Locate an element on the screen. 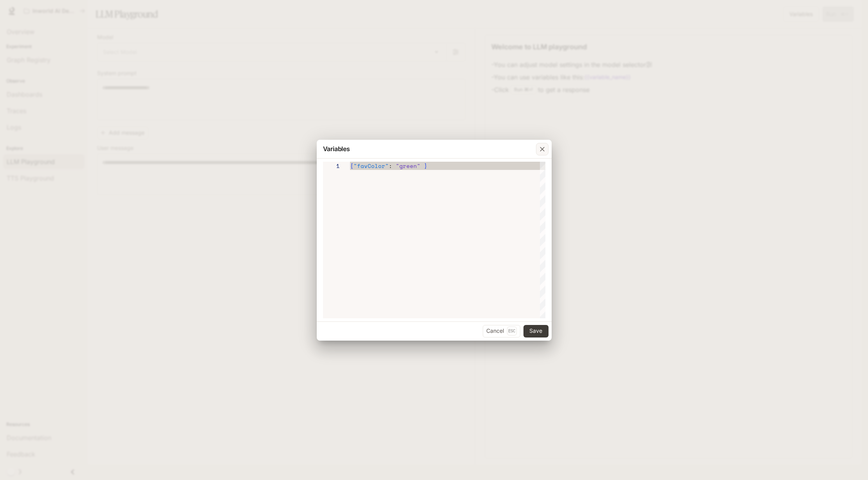  span: "favColor" is located at coordinates (371, 166).